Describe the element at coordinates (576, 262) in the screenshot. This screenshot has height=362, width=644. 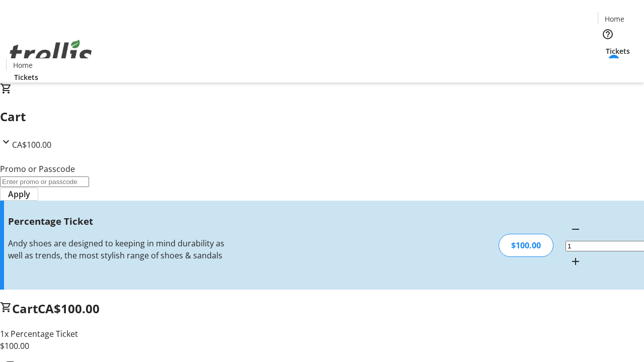
I see `button: Increment by one` at that location.